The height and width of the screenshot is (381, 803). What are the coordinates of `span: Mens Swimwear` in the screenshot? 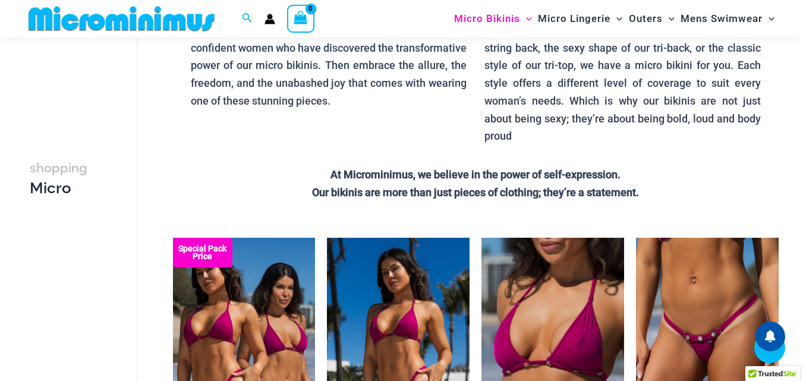 It's located at (722, 18).